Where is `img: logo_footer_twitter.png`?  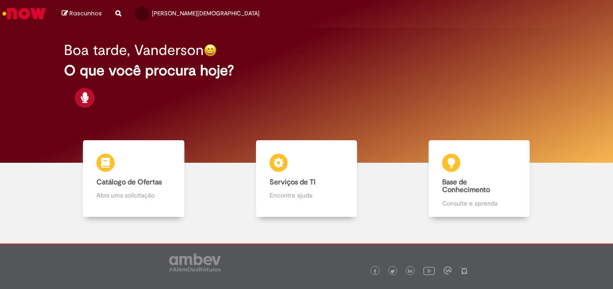 img: logo_footer_twitter.png is located at coordinates (393, 271).